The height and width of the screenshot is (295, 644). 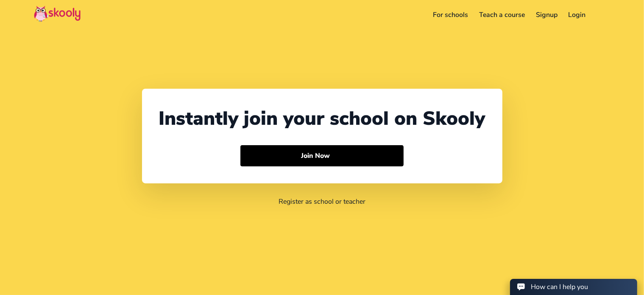 I want to click on a: Login, so click(x=577, y=15).